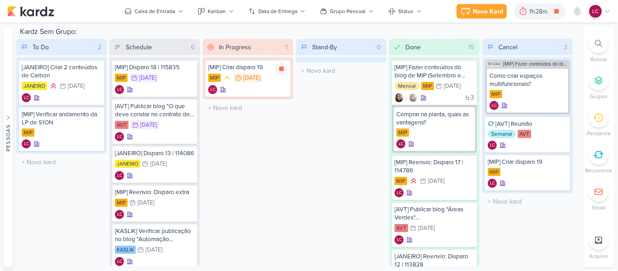  What do you see at coordinates (565, 47) in the screenshot?
I see `div: 3` at bounding box center [565, 47].